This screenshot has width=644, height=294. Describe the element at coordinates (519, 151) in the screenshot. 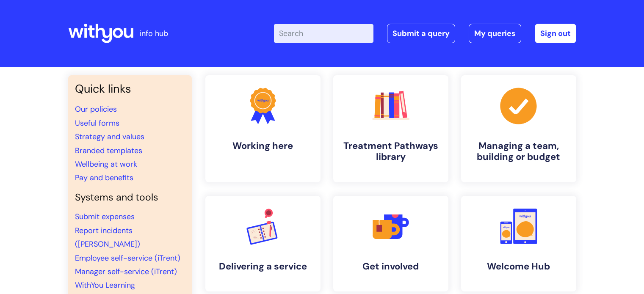

I see `h4: Managing a team, building or budget` at that location.